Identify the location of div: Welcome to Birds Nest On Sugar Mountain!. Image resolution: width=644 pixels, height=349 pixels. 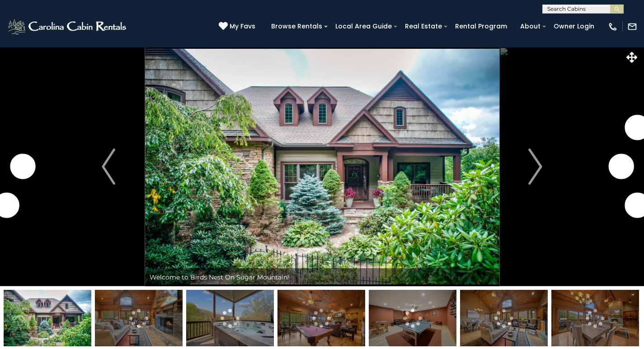
(322, 277).